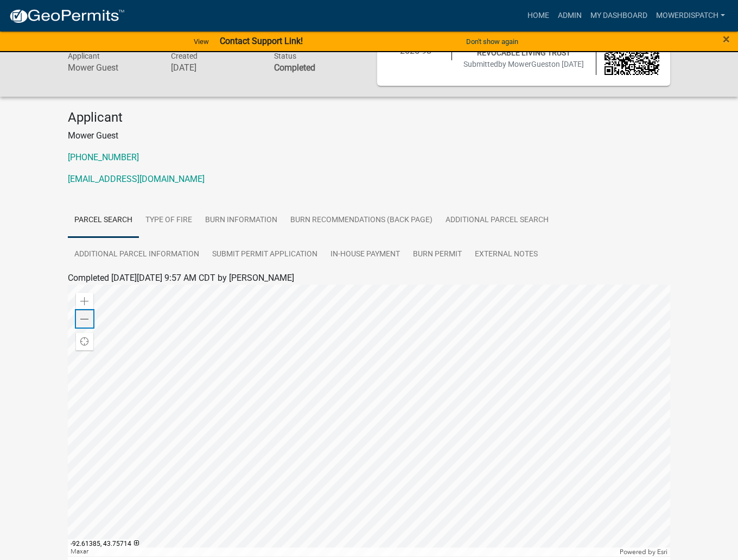 This screenshot has width=738, height=560. I want to click on a: In-House Payment, so click(365, 255).